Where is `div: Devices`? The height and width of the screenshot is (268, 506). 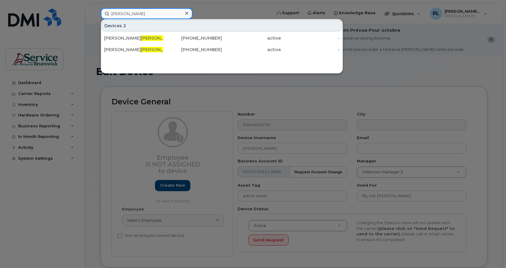 div: Devices is located at coordinates (222, 26).